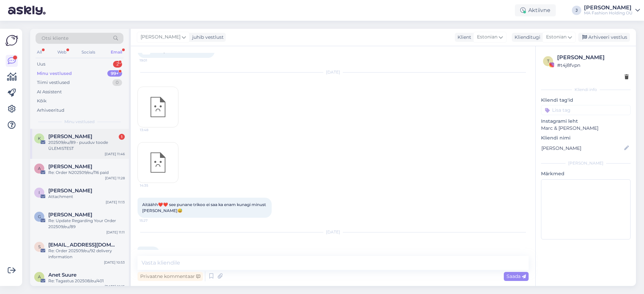 The width and height of the screenshot is (644, 294). What do you see at coordinates (586, 174) in the screenshot?
I see `p: Märkmed` at bounding box center [586, 174].